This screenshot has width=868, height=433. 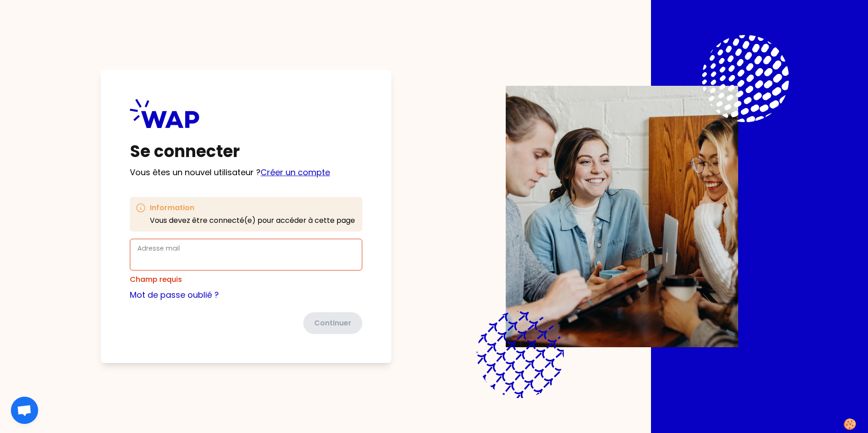 What do you see at coordinates (252, 208) in the screenshot?
I see `h3: Information` at bounding box center [252, 208].